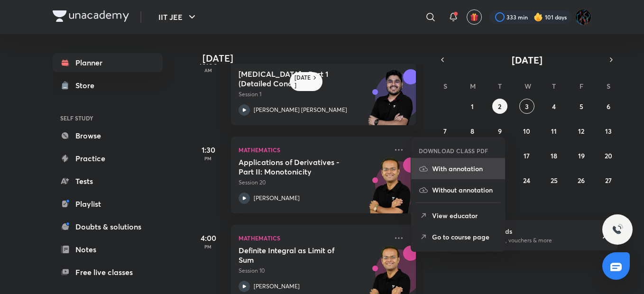  Describe the element at coordinates (453, 151) in the screenshot. I see `h6: DOWNLOAD CLASS PDF` at that location.